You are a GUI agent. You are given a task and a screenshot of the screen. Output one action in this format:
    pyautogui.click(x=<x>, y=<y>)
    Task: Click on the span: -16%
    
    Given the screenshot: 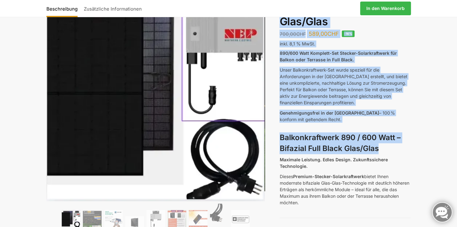 What is the action you would take?
    pyautogui.click(x=348, y=34)
    